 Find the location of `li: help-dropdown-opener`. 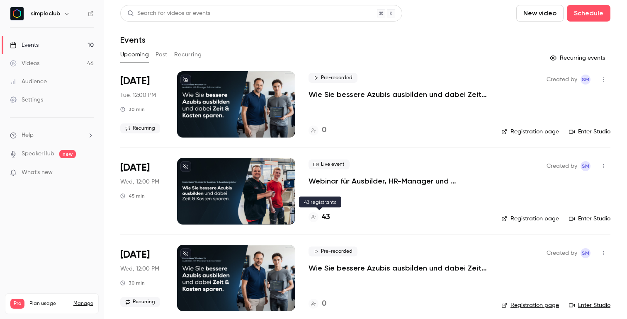

li: help-dropdown-opener is located at coordinates (52, 135).